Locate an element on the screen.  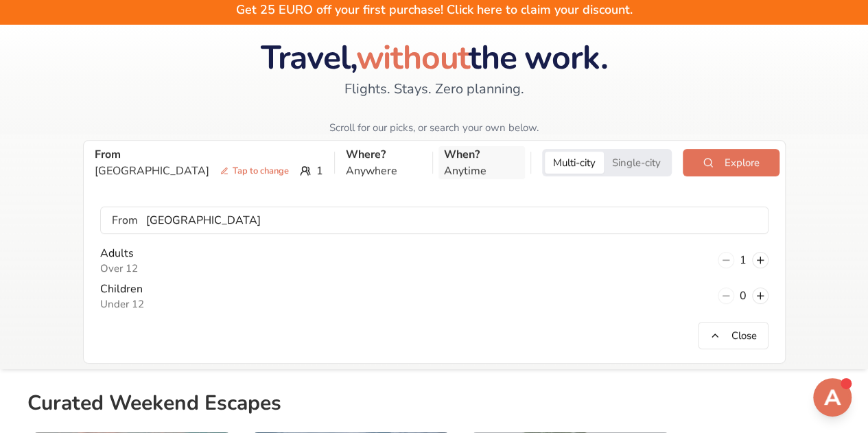
input: e.g London is located at coordinates (453, 220).